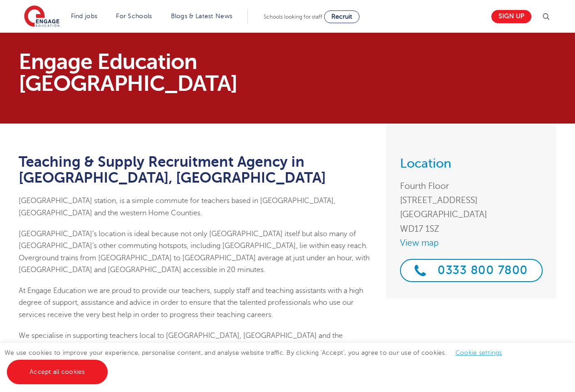  Describe the element at coordinates (57, 372) in the screenshot. I see `a: Accept all cookies` at that location.